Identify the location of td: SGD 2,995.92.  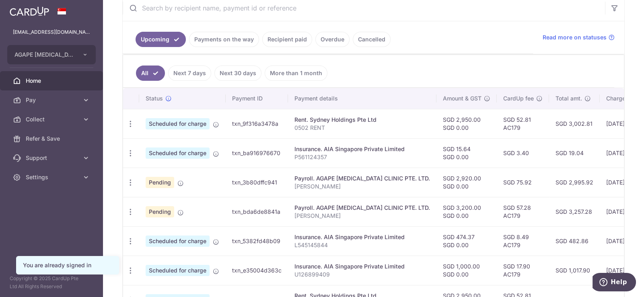
(574, 182).